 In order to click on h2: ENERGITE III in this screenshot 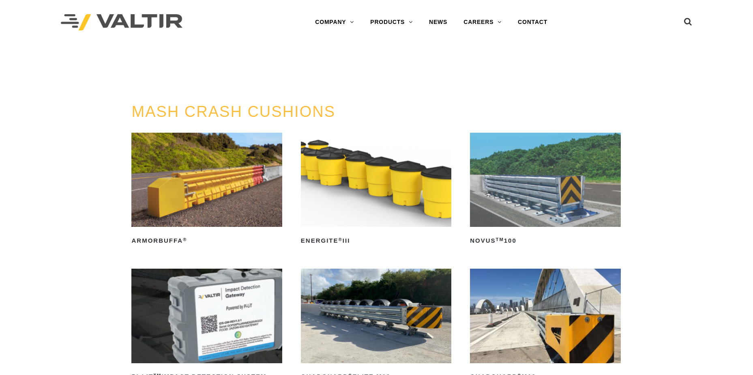, I will do `click(376, 241)`.